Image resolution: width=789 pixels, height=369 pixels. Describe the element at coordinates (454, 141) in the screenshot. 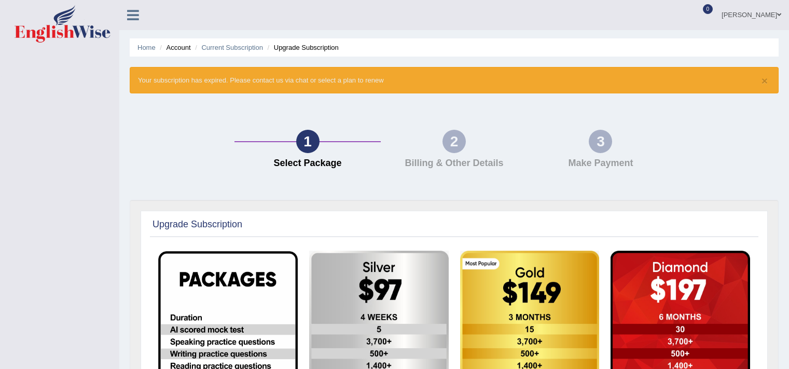

I see `div: 2` at that location.